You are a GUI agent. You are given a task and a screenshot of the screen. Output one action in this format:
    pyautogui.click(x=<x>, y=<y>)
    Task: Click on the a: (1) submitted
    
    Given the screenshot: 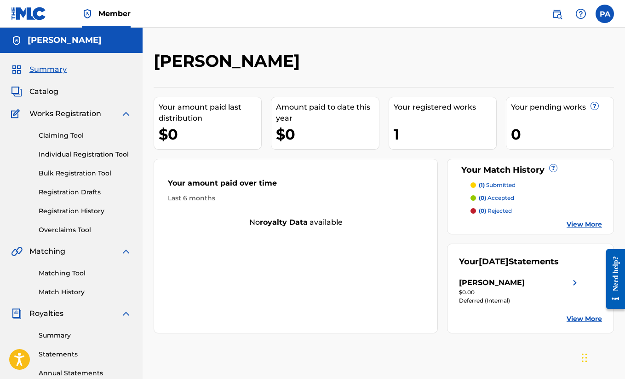 What is the action you would take?
    pyautogui.click(x=537, y=185)
    